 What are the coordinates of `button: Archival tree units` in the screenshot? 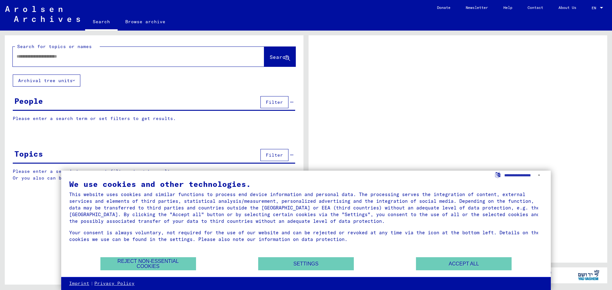 It's located at (47, 81).